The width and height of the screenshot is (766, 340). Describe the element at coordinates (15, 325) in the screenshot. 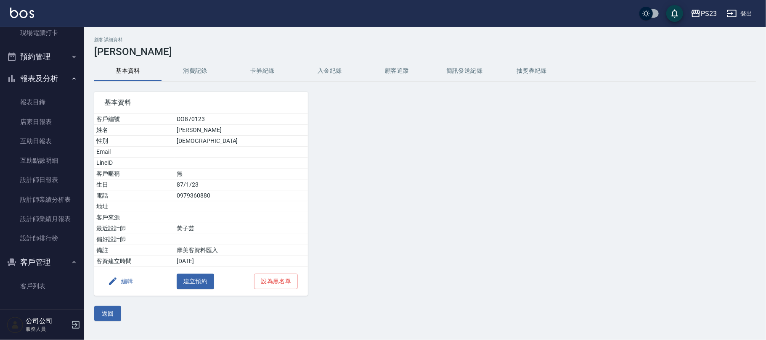

I see `img: Person` at that location.